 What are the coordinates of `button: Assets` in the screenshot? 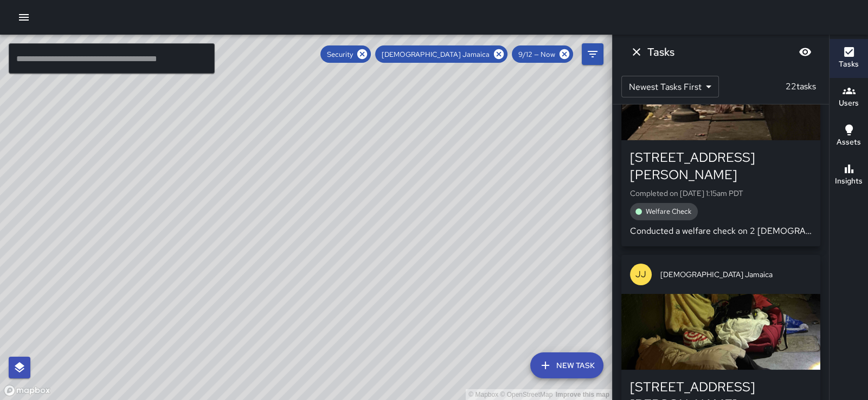 It's located at (849, 136).